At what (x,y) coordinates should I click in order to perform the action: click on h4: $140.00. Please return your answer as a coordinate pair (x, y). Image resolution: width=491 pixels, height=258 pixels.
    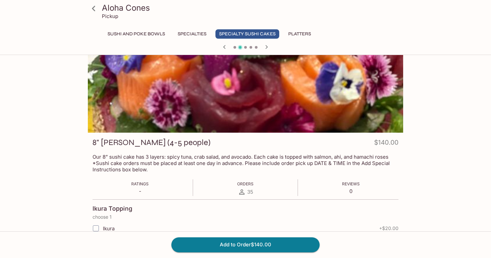
    Looking at the image, I should click on (386, 144).